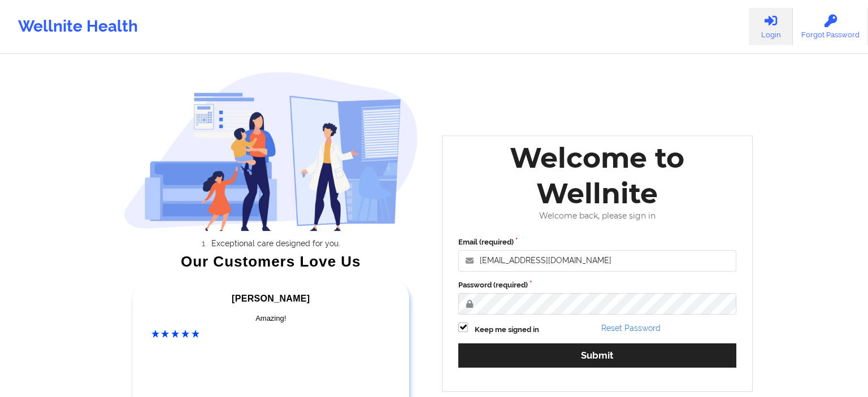 This screenshot has width=868, height=397. What do you see at coordinates (597, 355) in the screenshot?
I see `button: Submit` at bounding box center [597, 355].